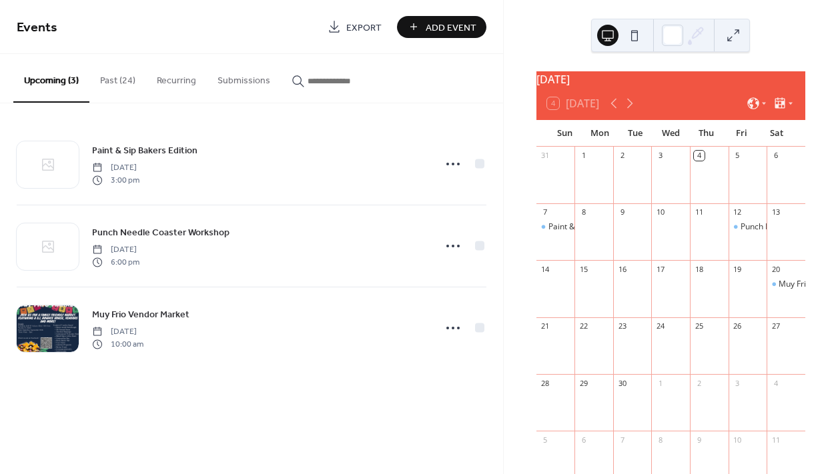 The height and width of the screenshot is (474, 838). Describe the element at coordinates (364, 27) in the screenshot. I see `span: Export` at that location.